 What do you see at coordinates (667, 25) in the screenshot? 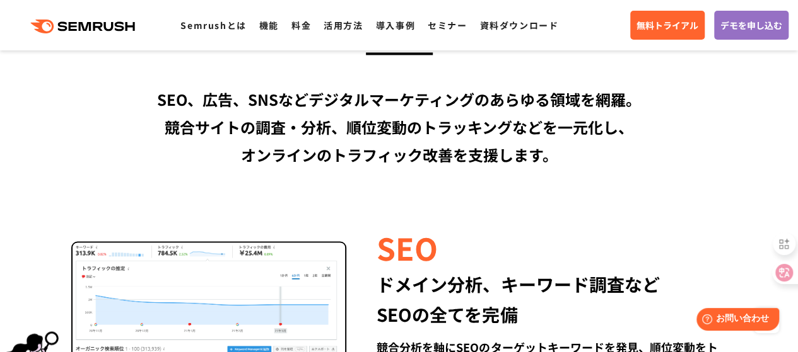
I see `a: 無料トライアル` at bounding box center [667, 25].